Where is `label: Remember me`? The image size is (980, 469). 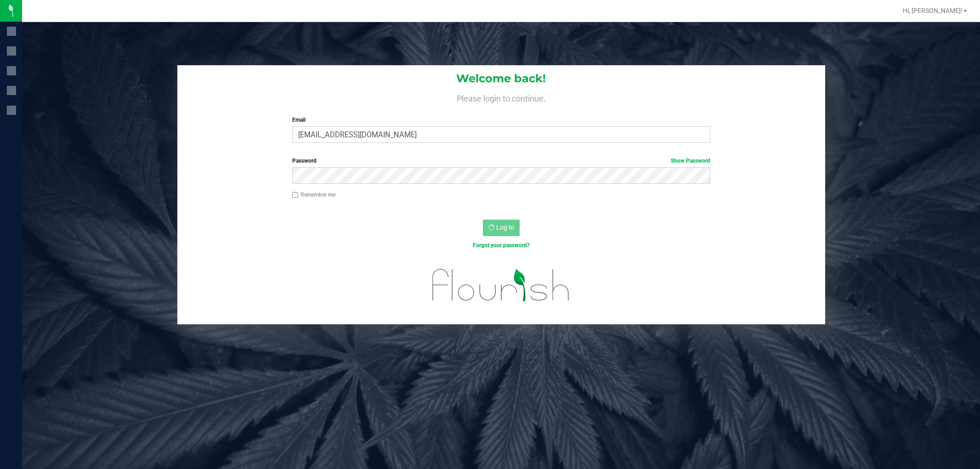
label: Remember me is located at coordinates (314, 194).